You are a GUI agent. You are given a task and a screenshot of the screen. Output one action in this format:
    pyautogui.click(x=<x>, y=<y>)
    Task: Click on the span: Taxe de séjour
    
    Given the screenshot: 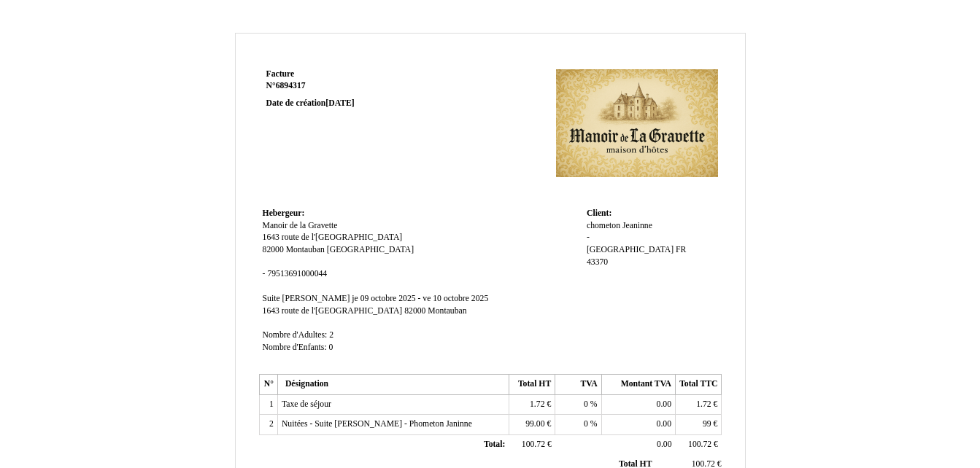 What is the action you would take?
    pyautogui.click(x=307, y=404)
    